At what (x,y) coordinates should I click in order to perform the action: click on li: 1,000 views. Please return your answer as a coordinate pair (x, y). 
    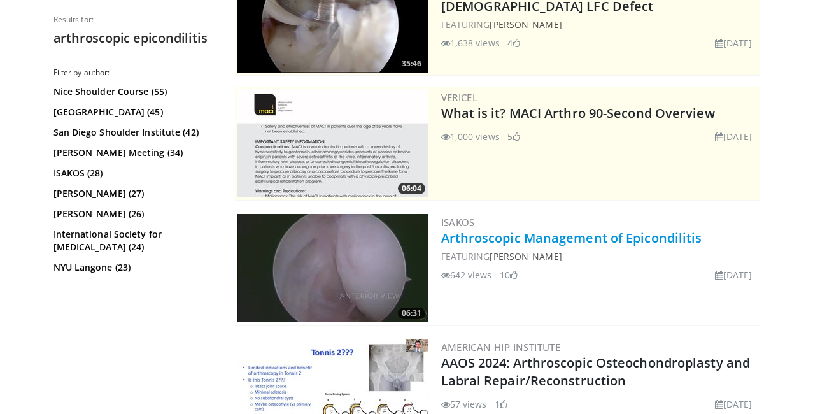
    Looking at the image, I should click on (470, 136).